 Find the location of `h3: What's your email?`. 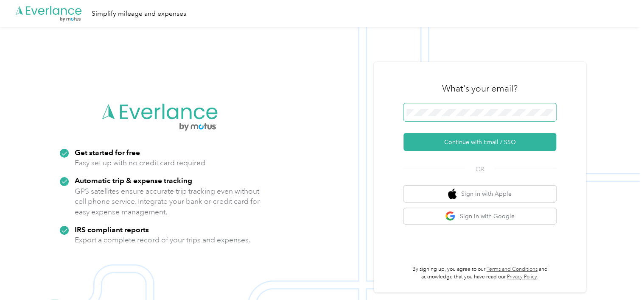

h3: What's your email? is located at coordinates (479, 89).